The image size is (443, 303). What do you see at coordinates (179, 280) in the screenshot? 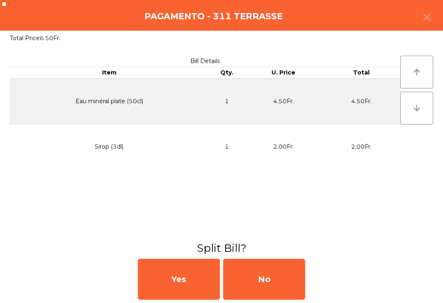
I see `div: Yes` at bounding box center [179, 280].